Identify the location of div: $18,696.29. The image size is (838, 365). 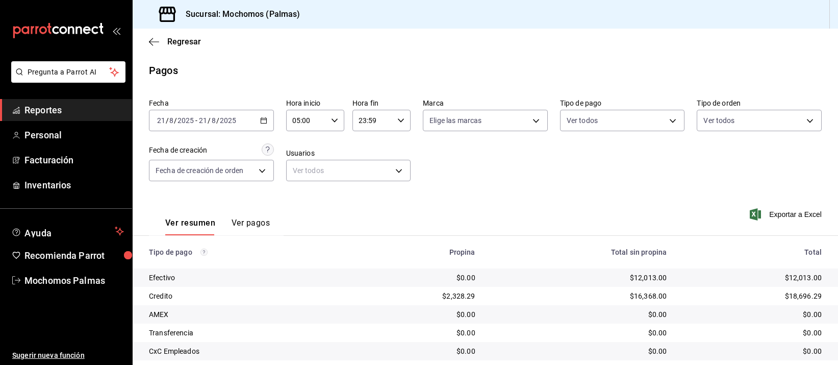
(753, 296).